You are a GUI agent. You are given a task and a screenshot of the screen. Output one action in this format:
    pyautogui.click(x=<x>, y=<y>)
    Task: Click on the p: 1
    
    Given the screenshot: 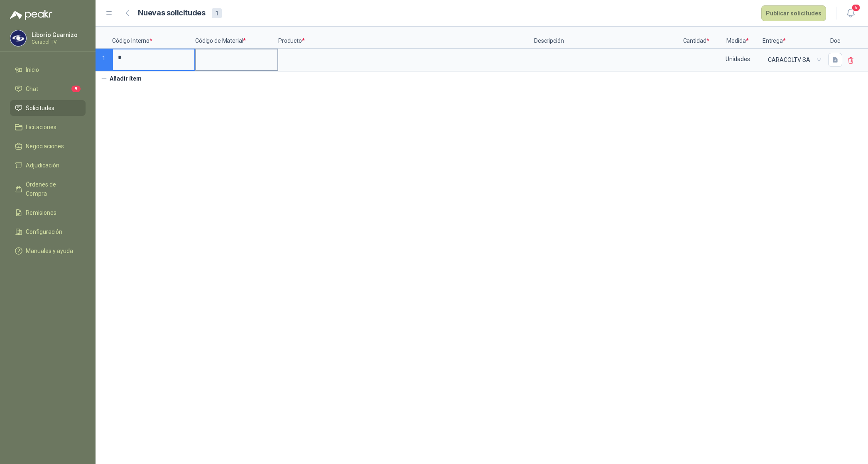 What is the action you would take?
    pyautogui.click(x=104, y=60)
    